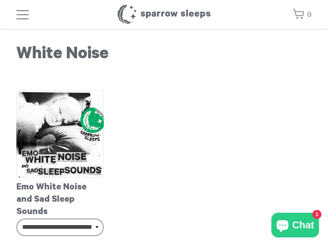 The height and width of the screenshot is (246, 328). What do you see at coordinates (302, 15) in the screenshot?
I see `a: 0` at bounding box center [302, 15].